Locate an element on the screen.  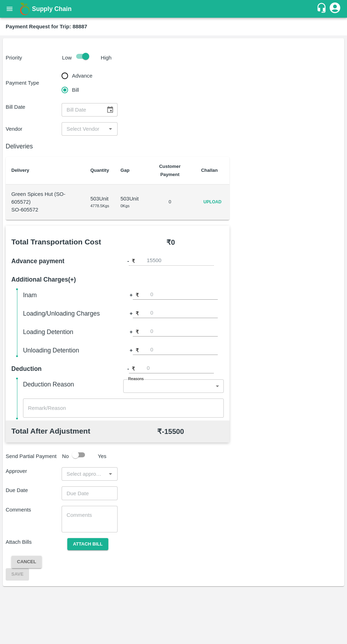
span: Bill is located at coordinates (75, 90).